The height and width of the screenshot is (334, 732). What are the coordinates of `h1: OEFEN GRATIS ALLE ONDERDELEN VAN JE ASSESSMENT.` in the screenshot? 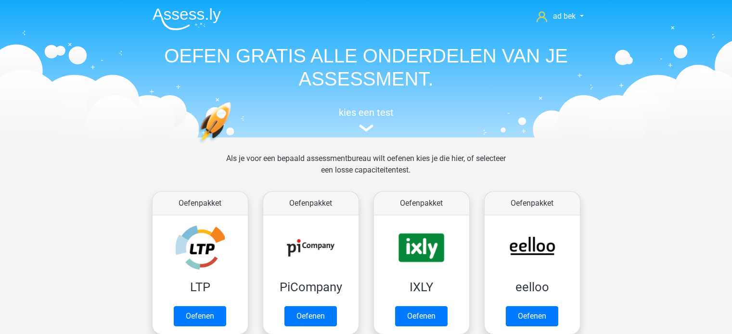 It's located at (366, 67).